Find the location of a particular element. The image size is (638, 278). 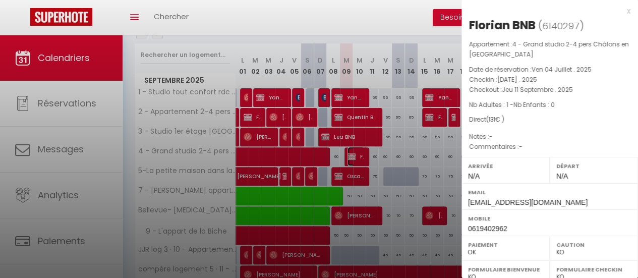

label: Arrivée is located at coordinates (505, 166).